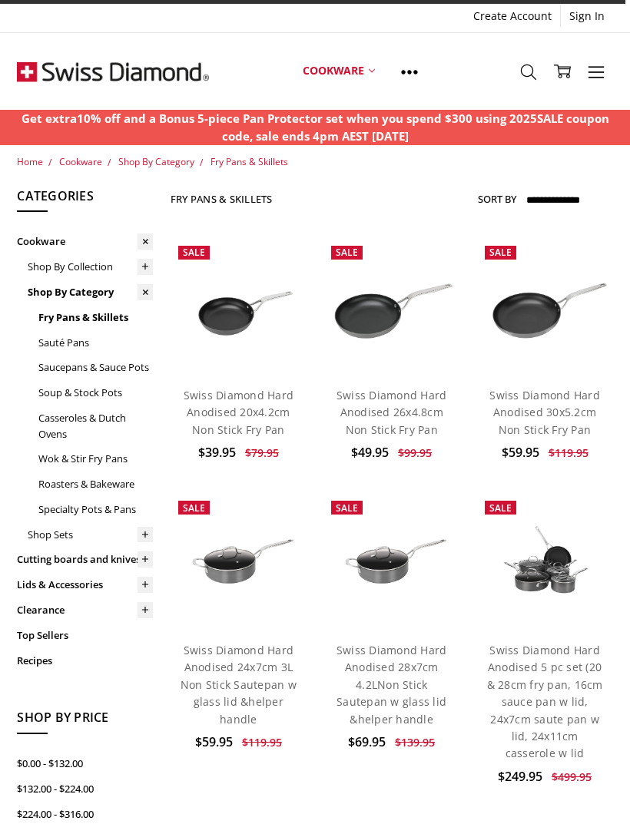  Describe the element at coordinates (545, 561) in the screenshot. I see `img: Swiss Diamond Hard Anodised 5 pc set (20 & 28cm fry pan, 16cm sauce pan w lid, 24x7cm saute pan w...` at that location.